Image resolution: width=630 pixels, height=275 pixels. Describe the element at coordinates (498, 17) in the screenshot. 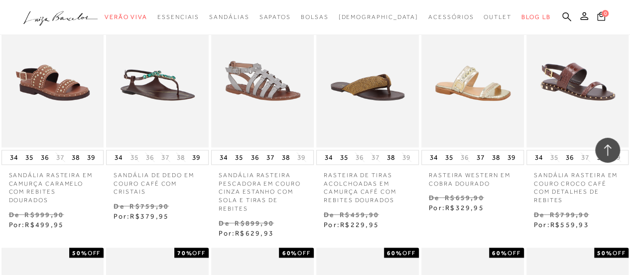

I see `span: Outlet` at that location.